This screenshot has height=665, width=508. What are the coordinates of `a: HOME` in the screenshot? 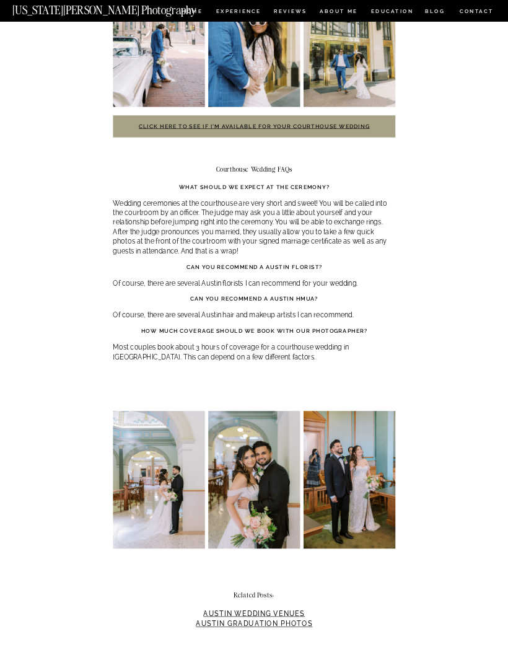 It's located at (191, 12).